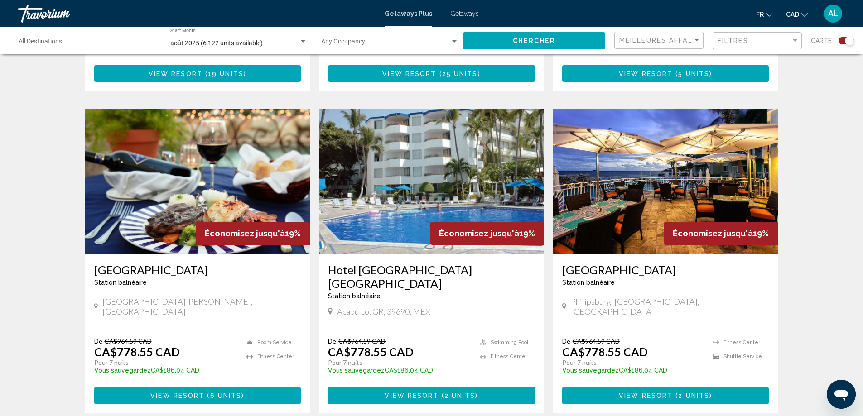 This screenshot has width=863, height=416. What do you see at coordinates (198, 182) in the screenshot?
I see `img: ii_lgf4.jpg` at bounding box center [198, 182].